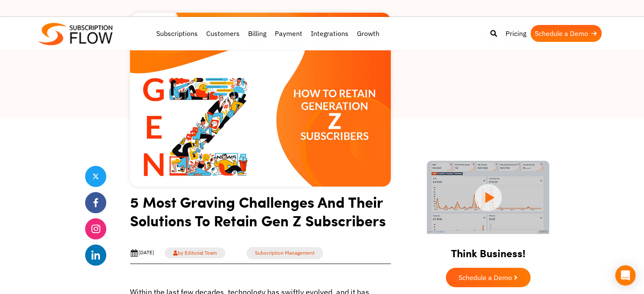 The image size is (644, 294). I want to click on a: Payment, so click(288, 34).